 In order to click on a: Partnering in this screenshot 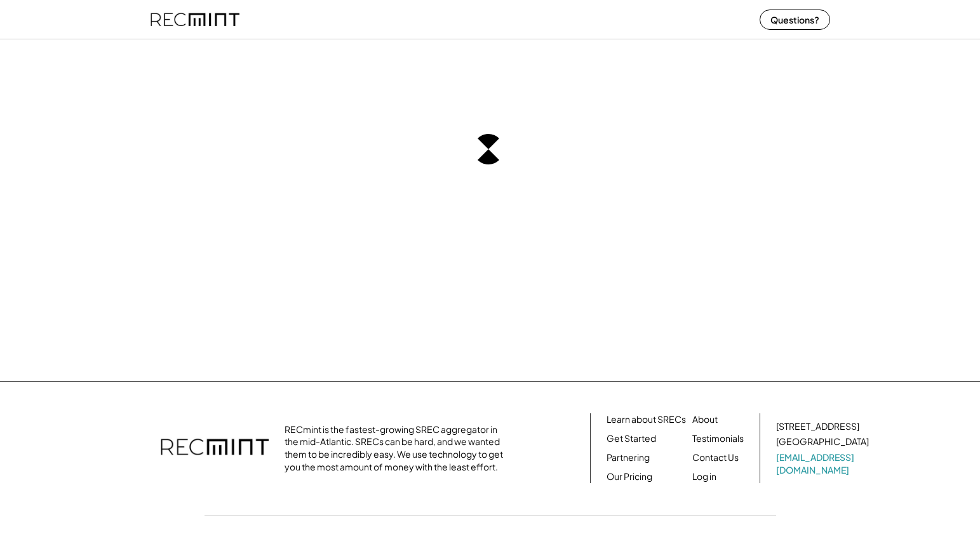, I will do `click(628, 458)`.